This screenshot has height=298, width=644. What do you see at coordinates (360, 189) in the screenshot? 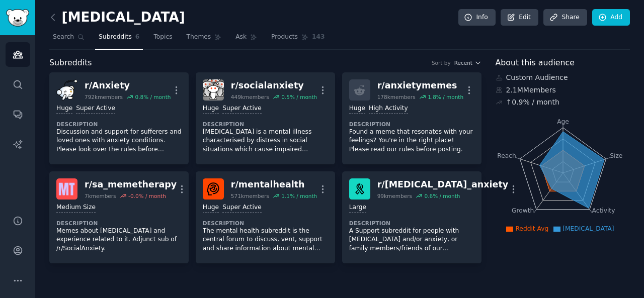
I see `img: adhd_anxiety` at bounding box center [360, 189].